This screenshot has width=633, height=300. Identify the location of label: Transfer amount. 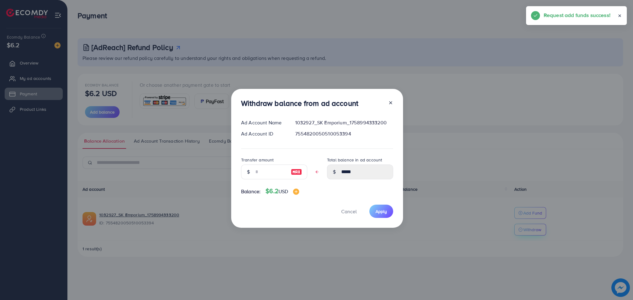
(257, 160).